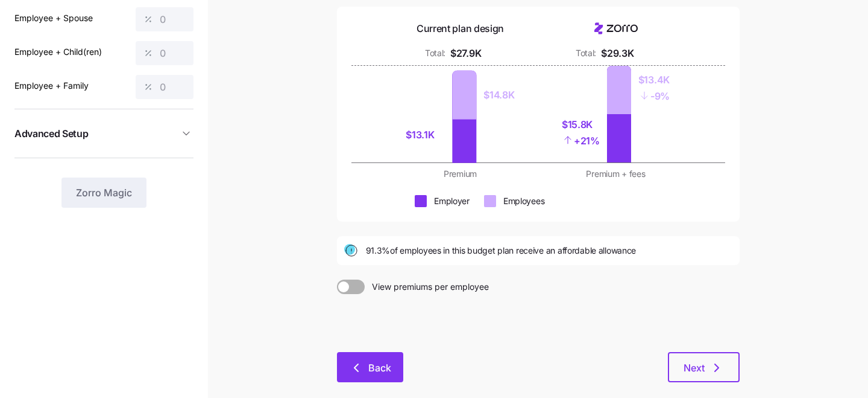  What do you see at coordinates (104, 193) in the screenshot?
I see `button: Zorro Magic` at bounding box center [104, 193].